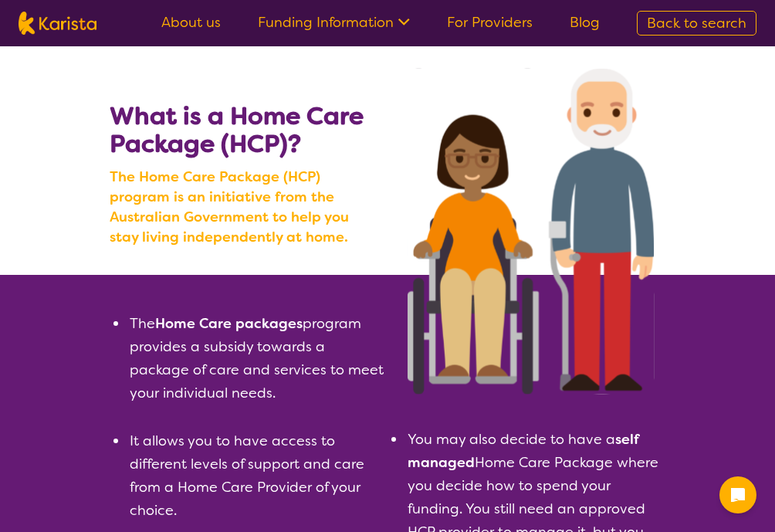 The width and height of the screenshot is (775, 532). Describe the element at coordinates (258, 476) in the screenshot. I see `li: It allows you to have access to different levels of support and care from a Home Care Provider of...` at that location.